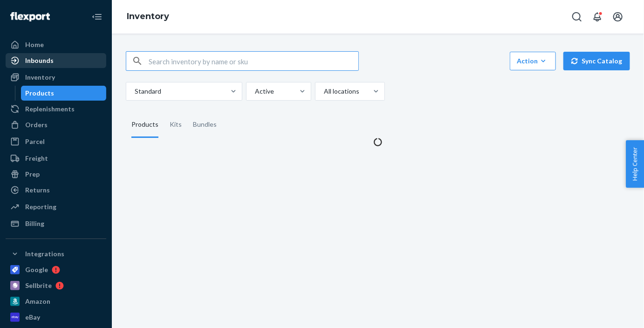 The image size is (644, 328). What do you see at coordinates (56, 174) in the screenshot?
I see `a: Prep` at bounding box center [56, 174].